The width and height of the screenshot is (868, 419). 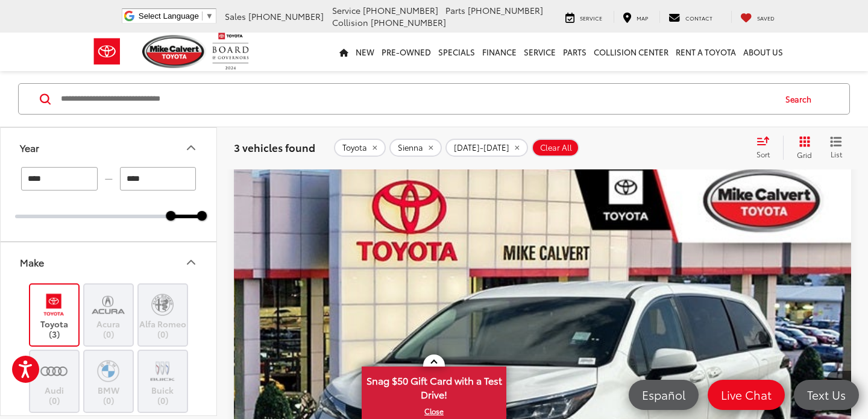 I want to click on a: Español, so click(x=663, y=395).